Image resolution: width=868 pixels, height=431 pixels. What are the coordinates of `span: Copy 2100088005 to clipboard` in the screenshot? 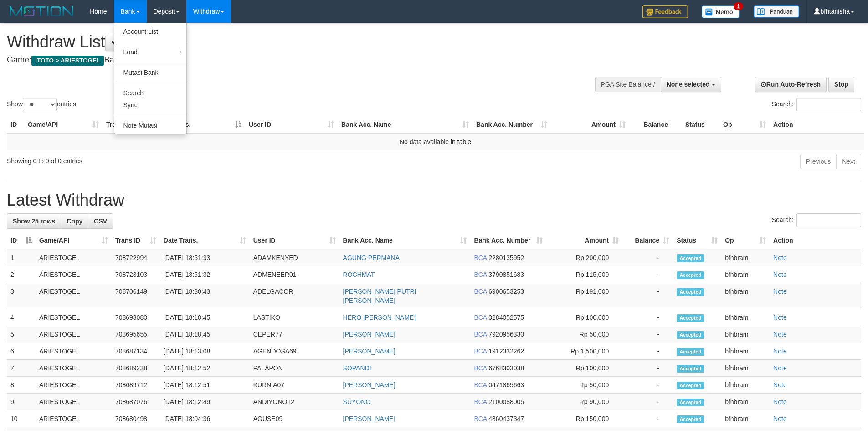 It's located at (506, 402).